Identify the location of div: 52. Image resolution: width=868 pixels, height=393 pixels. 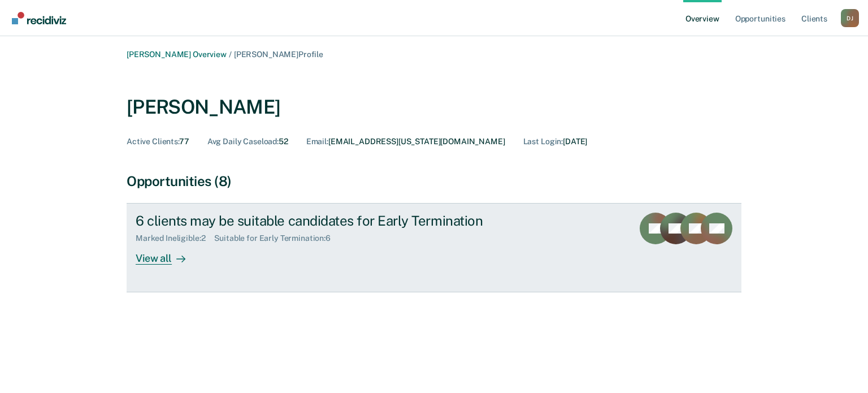
(247, 141).